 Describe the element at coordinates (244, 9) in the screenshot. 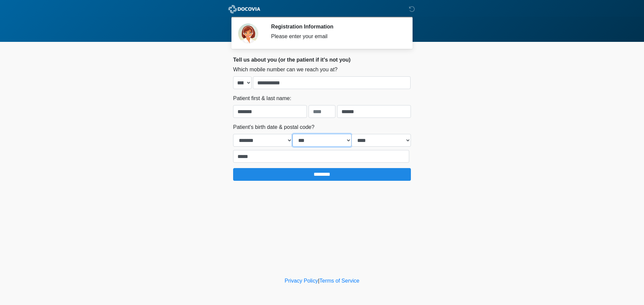

I see `img: ABC Med Spa- GFEase Logo` at that location.